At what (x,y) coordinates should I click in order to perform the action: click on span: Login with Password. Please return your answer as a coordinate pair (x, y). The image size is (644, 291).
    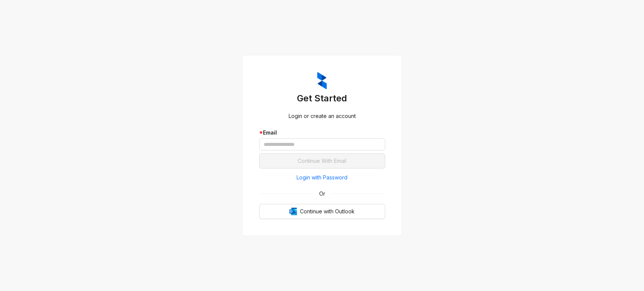
    Looking at the image, I should click on (321, 177).